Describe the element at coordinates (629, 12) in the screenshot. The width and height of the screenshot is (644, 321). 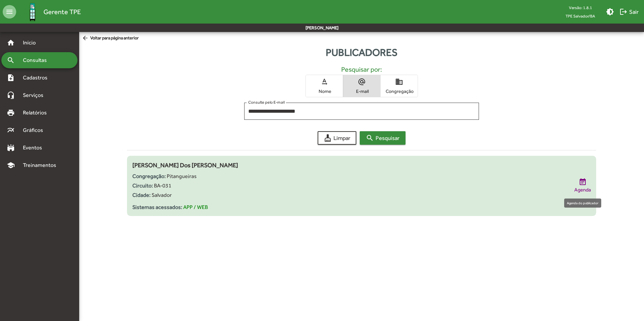
I see `span: Sair` at that location.